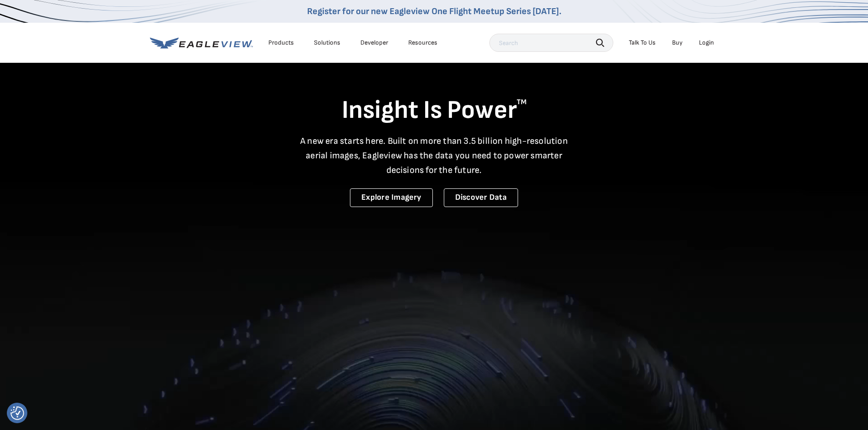  Describe the element at coordinates (677, 42) in the screenshot. I see `a: Buy` at that location.